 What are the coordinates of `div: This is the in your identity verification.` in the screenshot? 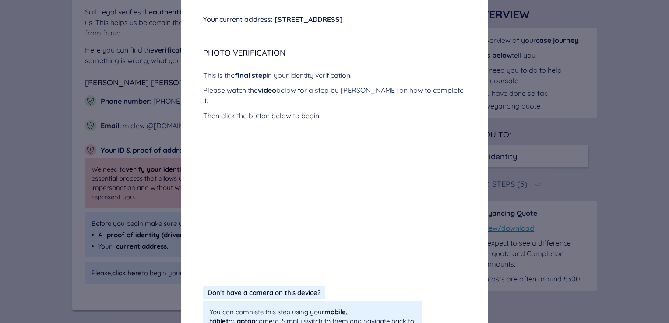 It's located at (334, 75).